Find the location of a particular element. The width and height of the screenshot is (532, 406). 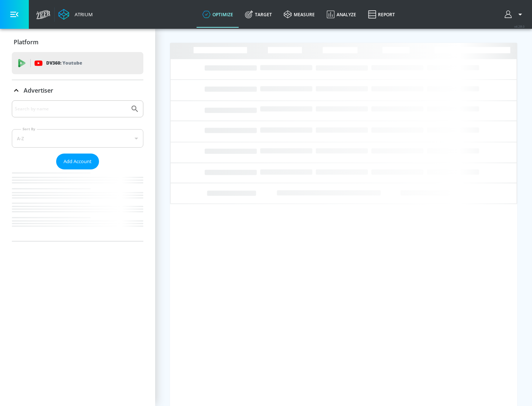

a: Report is located at coordinates (381, 14).